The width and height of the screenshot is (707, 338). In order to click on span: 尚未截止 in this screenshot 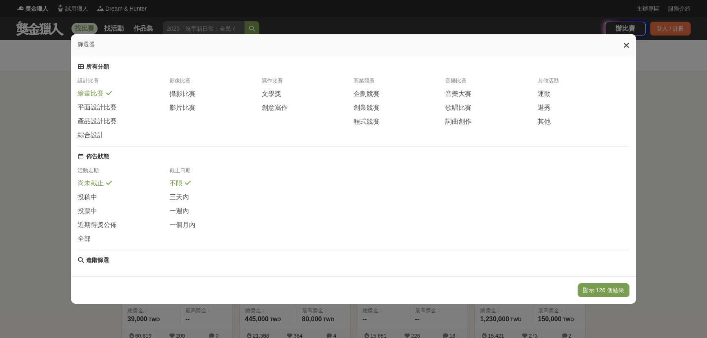, I will do `click(91, 183)`.